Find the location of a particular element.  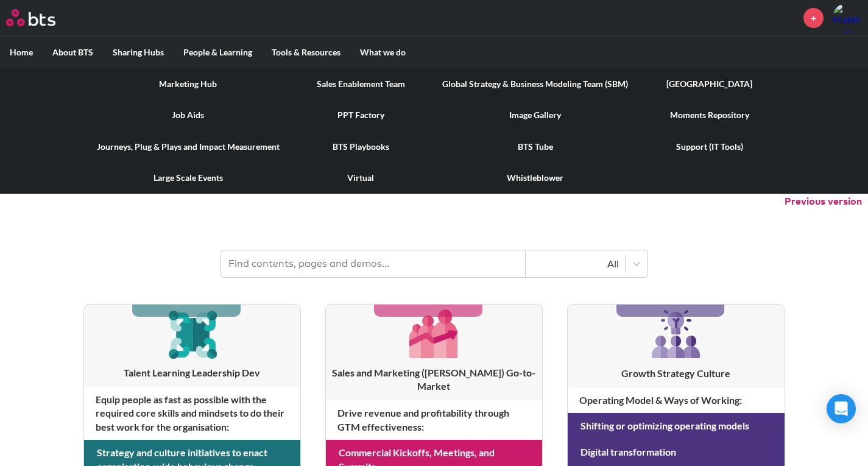

label: People & Learning is located at coordinates (217, 52).